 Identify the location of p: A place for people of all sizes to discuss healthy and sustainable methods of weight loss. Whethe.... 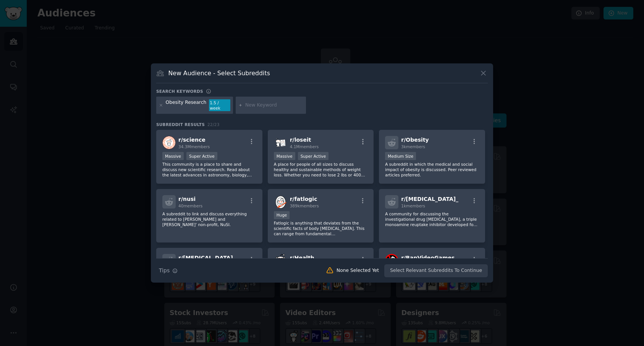
(321, 170).